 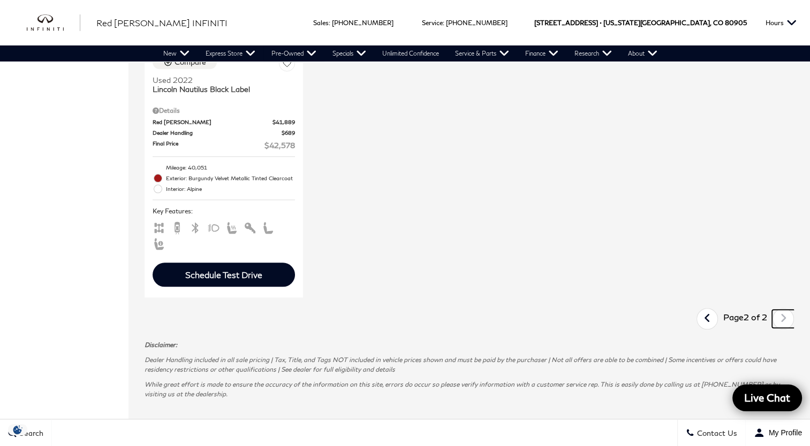 I want to click on a: New, so click(x=176, y=54).